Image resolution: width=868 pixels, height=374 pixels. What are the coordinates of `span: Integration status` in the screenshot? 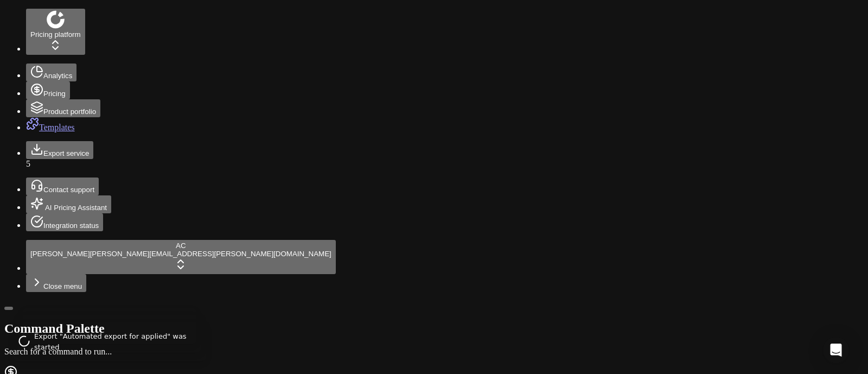 It's located at (71, 225).